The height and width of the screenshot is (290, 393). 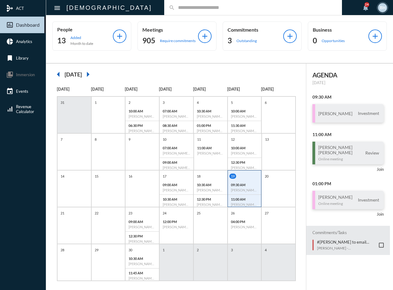 What do you see at coordinates (22, 91) in the screenshot?
I see `span: Events` at bounding box center [22, 91].